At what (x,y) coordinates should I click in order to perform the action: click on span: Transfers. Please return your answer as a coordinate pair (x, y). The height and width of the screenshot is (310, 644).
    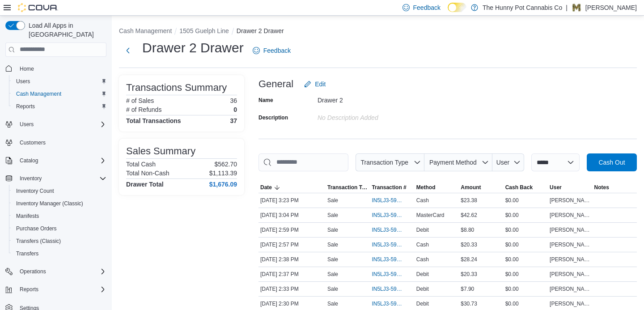
    Looking at the image, I should click on (27, 254).